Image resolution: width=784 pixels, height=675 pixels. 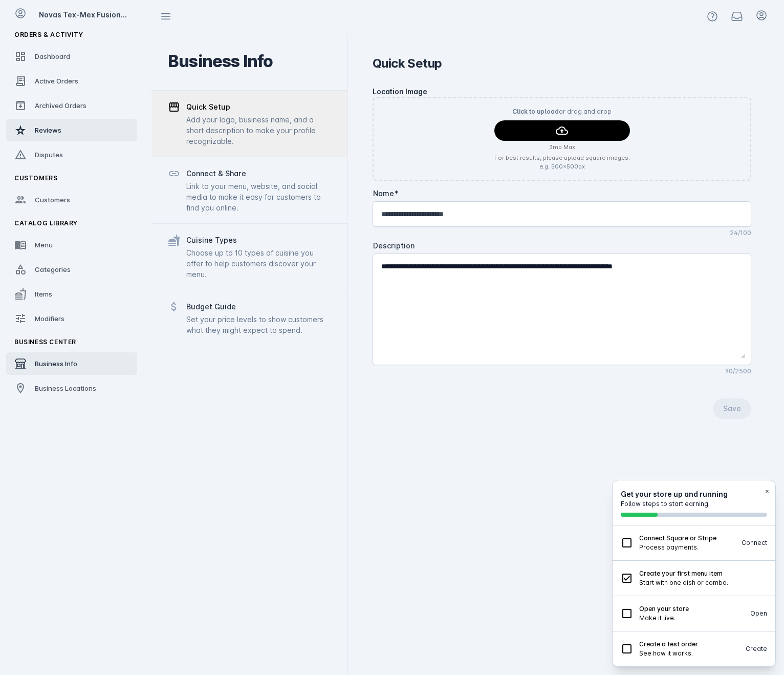 What do you see at coordinates (738, 370) in the screenshot?
I see `mat-hint: 90/2500` at bounding box center [738, 370].